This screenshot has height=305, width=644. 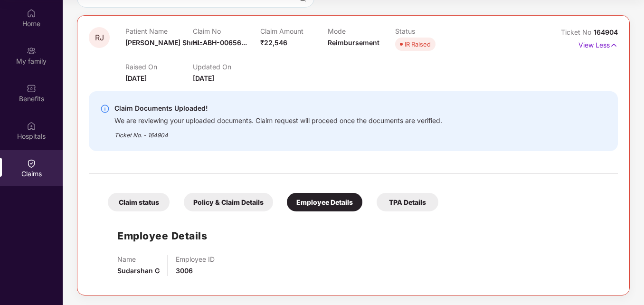 I want to click on span: 3006, so click(x=184, y=270).